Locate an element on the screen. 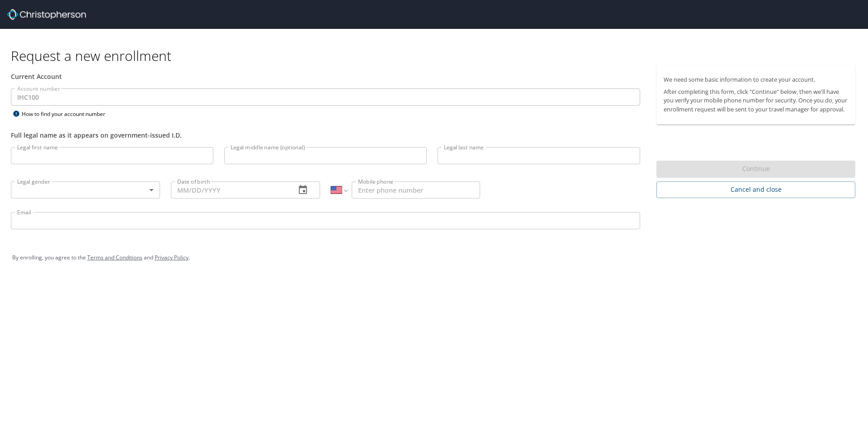 This screenshot has height=430, width=868. span: Cancel and close is located at coordinates (756, 190).